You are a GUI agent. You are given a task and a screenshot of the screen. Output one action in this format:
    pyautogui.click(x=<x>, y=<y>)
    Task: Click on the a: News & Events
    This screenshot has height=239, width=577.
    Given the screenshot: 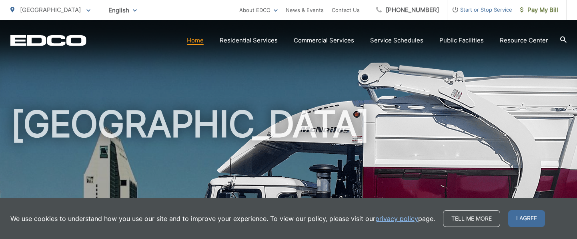 What is the action you would take?
    pyautogui.click(x=305, y=10)
    